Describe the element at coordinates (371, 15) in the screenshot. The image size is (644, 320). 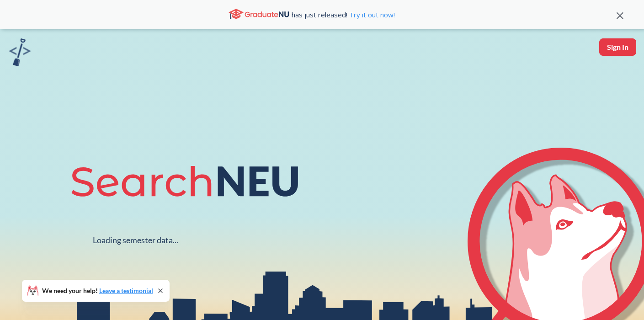
I see `a: Try it out now!` at that location.